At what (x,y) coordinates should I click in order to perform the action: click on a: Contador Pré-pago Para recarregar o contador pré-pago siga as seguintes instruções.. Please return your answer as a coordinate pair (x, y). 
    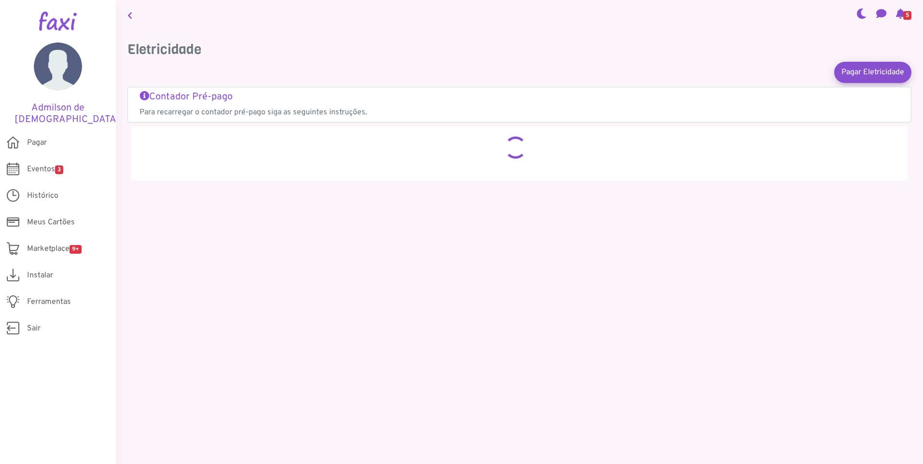
    Looking at the image, I should click on (519, 105).